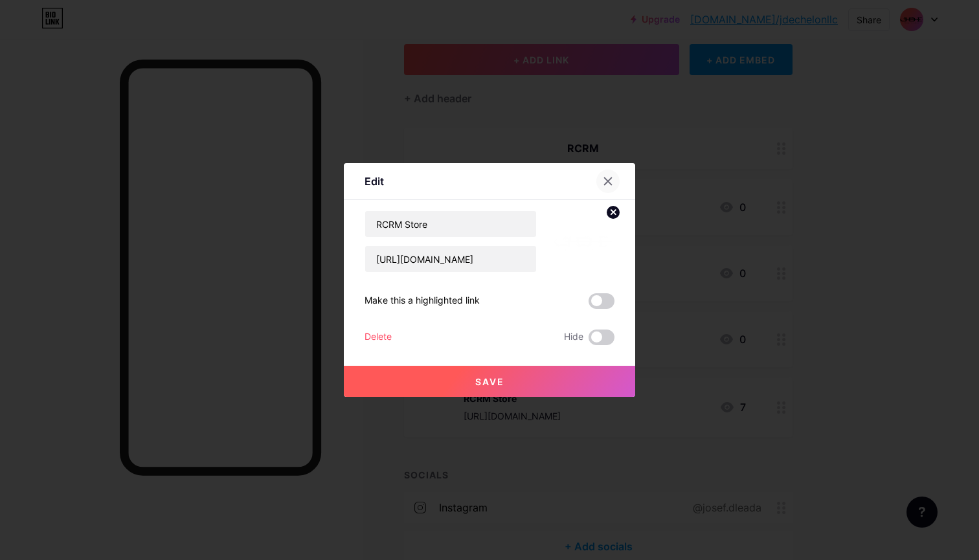 The width and height of the screenshot is (979, 560). Describe the element at coordinates (375, 181) in the screenshot. I see `div: Edit` at that location.